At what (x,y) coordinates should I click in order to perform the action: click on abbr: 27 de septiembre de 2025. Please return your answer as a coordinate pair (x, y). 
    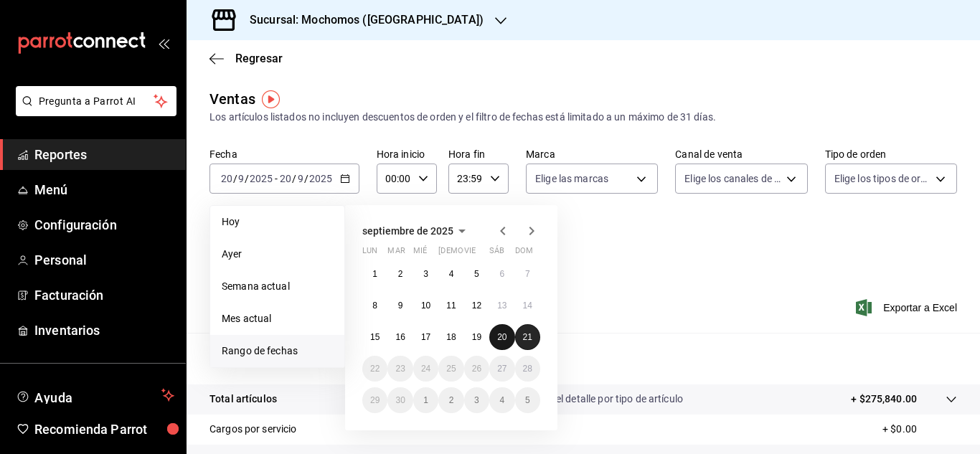
    Looking at the image, I should click on (502, 368).